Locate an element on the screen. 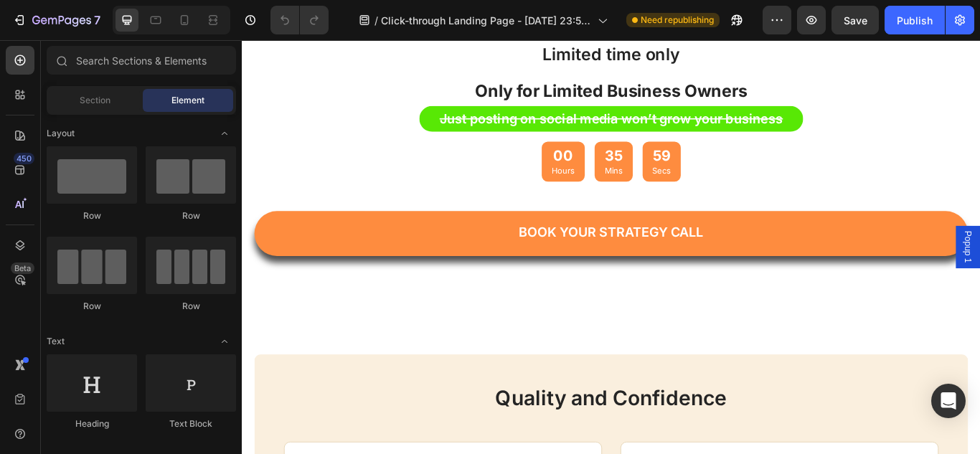 The image size is (980, 454). span: Popup 1 is located at coordinates (847, 241).